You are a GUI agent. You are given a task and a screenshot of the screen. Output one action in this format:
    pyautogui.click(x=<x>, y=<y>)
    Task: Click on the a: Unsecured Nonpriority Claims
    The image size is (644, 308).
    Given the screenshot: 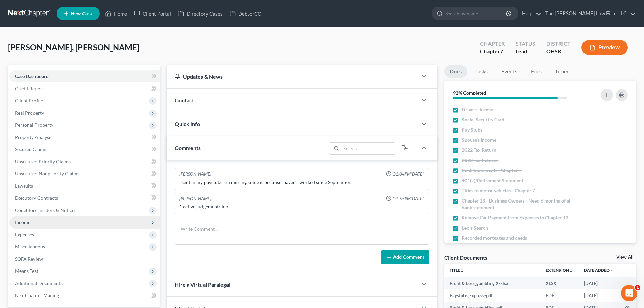 What is the action you would take?
    pyautogui.click(x=84, y=174)
    